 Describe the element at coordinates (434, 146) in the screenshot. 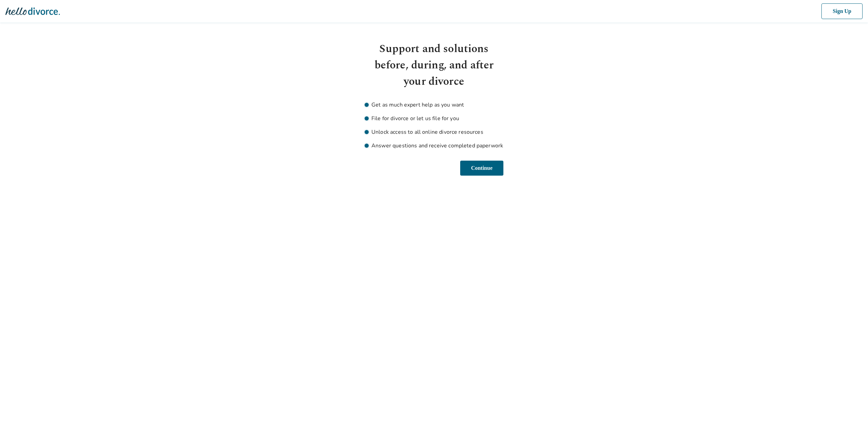

I see `li: Answer questions and receive completed paperwork` at that location.